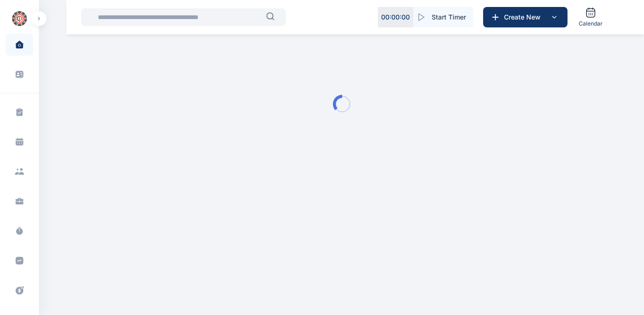  What do you see at coordinates (525, 17) in the screenshot?
I see `button: Create New` at bounding box center [525, 17].